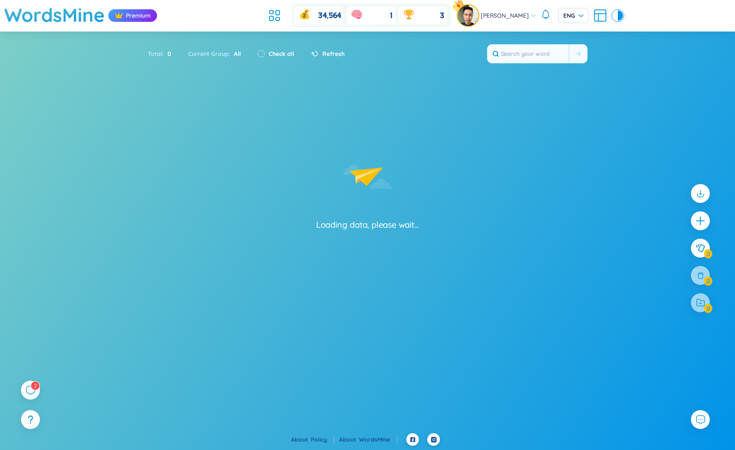  I want to click on span: 34,564, so click(330, 16).